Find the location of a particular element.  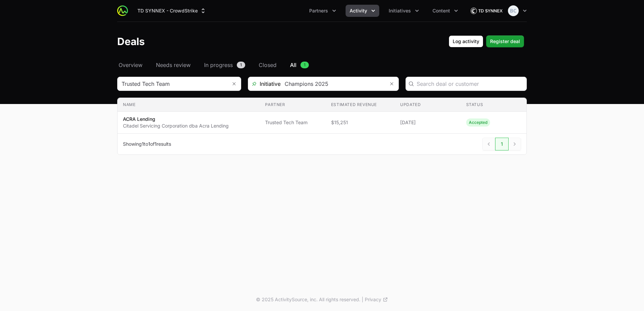

div: Main navigation is located at coordinates (295, 11).